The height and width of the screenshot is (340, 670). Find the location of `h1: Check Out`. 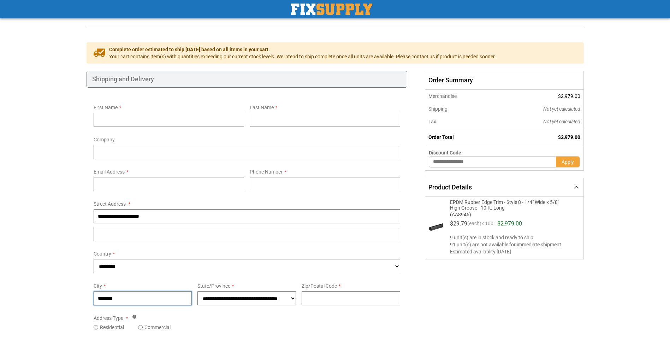

h1: Check Out is located at coordinates (335, 13).